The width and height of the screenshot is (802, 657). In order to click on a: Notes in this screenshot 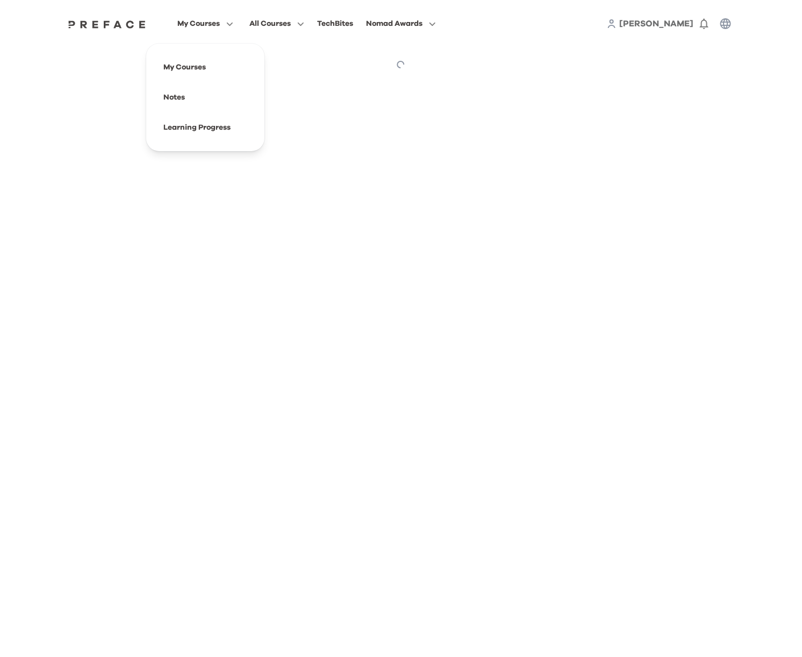, I will do `click(174, 97)`.